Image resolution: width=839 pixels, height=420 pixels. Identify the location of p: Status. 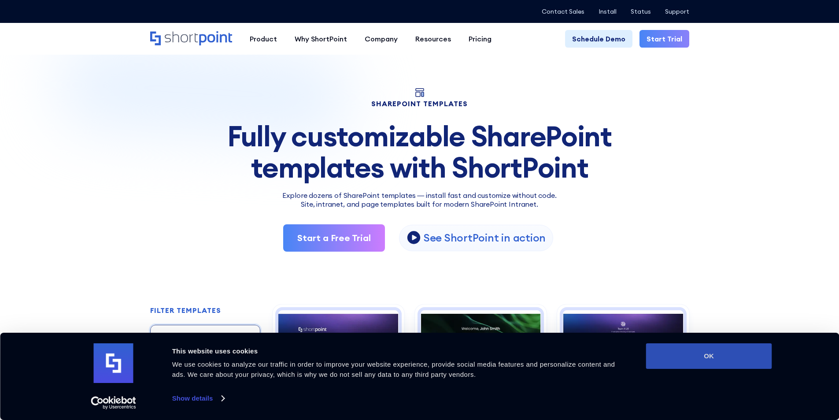
(641, 11).